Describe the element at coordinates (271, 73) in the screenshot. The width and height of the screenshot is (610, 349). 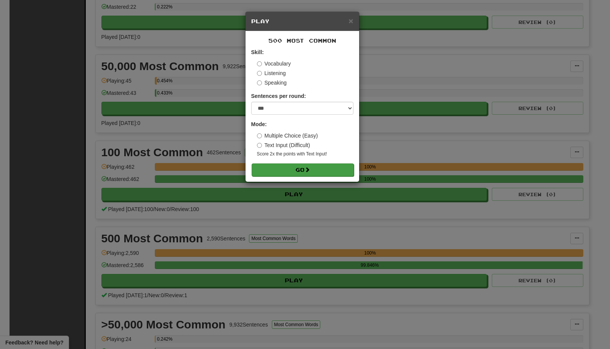
I see `label: Listening` at that location.